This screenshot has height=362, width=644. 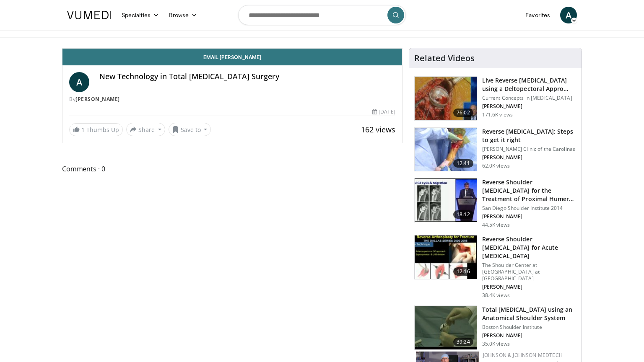 What do you see at coordinates (445, 328) in the screenshot?
I see `img: 38824_0000_3.png.150x105_q85_crop-smart_upscale.jpg` at bounding box center [445, 328].